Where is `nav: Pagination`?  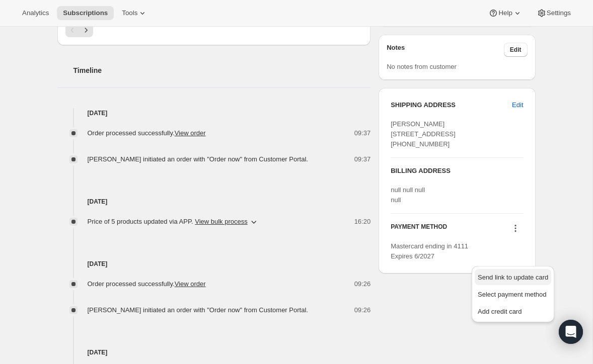 nav: Pagination is located at coordinates (214, 30).